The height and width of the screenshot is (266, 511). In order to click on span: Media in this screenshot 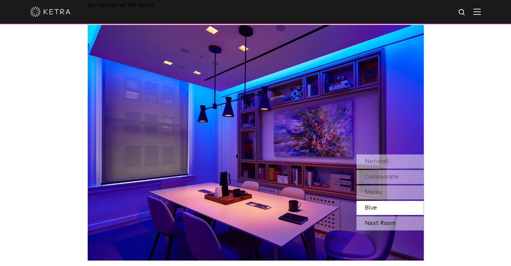, I will do `click(374, 192)`.